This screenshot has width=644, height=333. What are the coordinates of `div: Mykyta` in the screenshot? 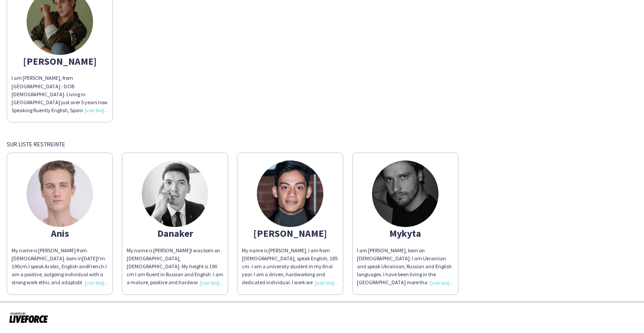 It's located at (405, 233).